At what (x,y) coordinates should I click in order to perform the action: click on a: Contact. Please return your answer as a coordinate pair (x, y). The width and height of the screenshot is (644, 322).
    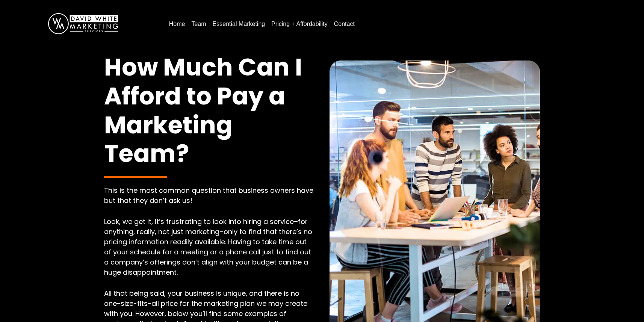
    Looking at the image, I should click on (344, 24).